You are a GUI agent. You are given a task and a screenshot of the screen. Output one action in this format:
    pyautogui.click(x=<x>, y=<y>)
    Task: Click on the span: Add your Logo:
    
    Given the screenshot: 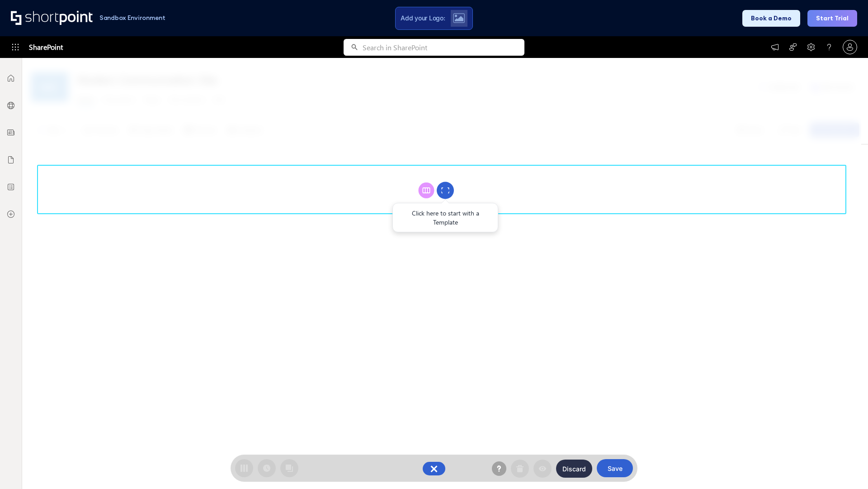 What is the action you would take?
    pyautogui.click(x=423, y=18)
    